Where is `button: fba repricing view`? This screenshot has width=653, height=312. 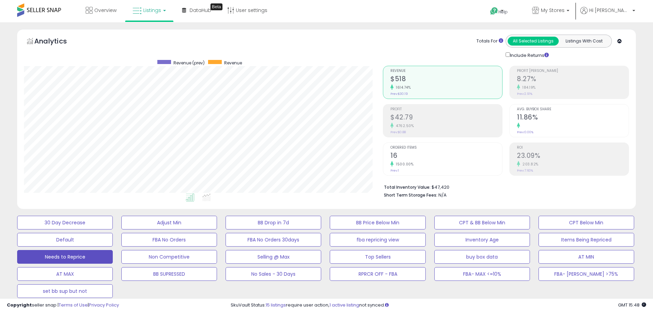
button: fba repricing view is located at coordinates (378, 240).